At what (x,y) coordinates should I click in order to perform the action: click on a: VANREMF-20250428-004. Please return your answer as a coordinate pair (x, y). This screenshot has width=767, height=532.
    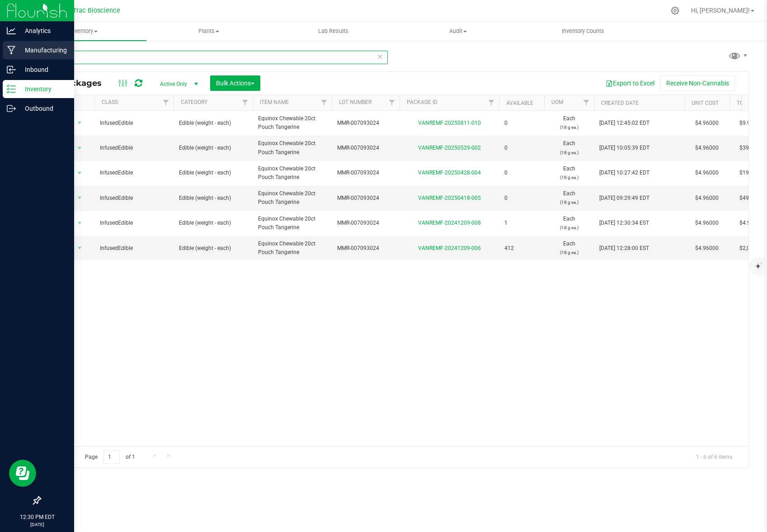
    Looking at the image, I should click on (449, 172).